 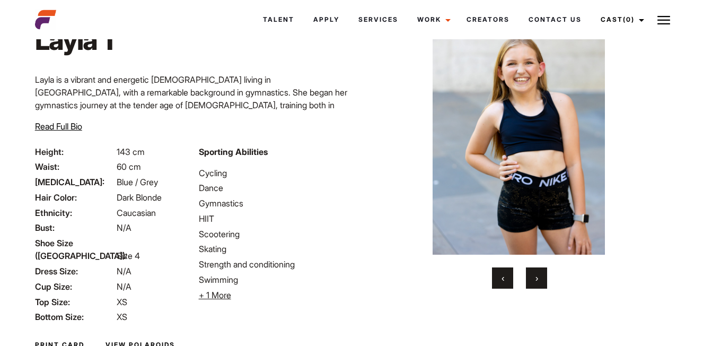 I want to click on span: Previous, so click(x=503, y=278).